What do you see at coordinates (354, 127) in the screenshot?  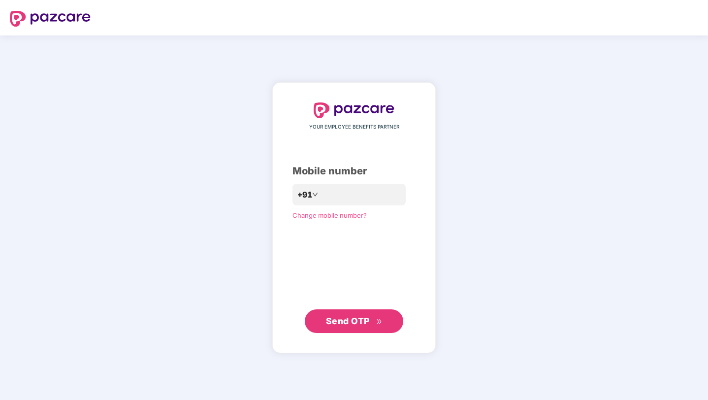 I see `span: YOUR EMPLOYEE BENEFITS PARTNER` at bounding box center [354, 127].